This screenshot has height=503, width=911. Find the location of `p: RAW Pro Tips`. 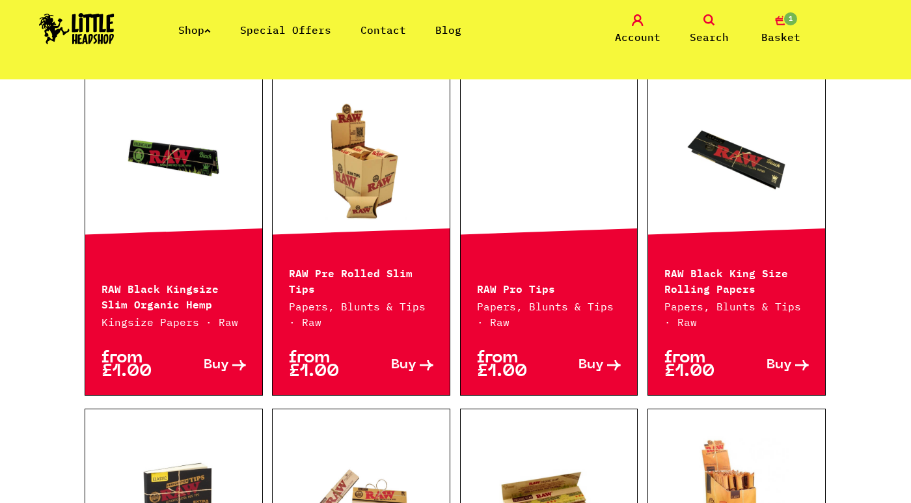

p: RAW Pro Tips is located at coordinates (549, 288).